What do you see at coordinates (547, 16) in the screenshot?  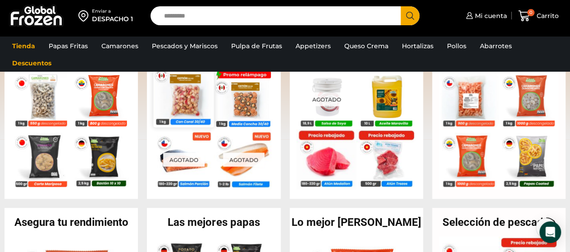 I see `span: Carrito` at bounding box center [547, 16].